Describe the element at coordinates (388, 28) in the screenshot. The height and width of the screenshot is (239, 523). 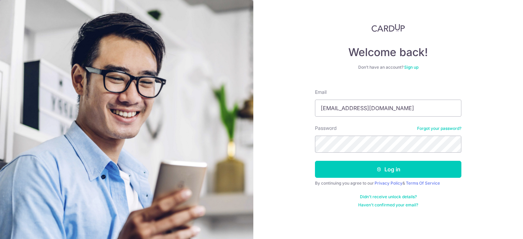
I see `img: CardUp Logo` at that location.